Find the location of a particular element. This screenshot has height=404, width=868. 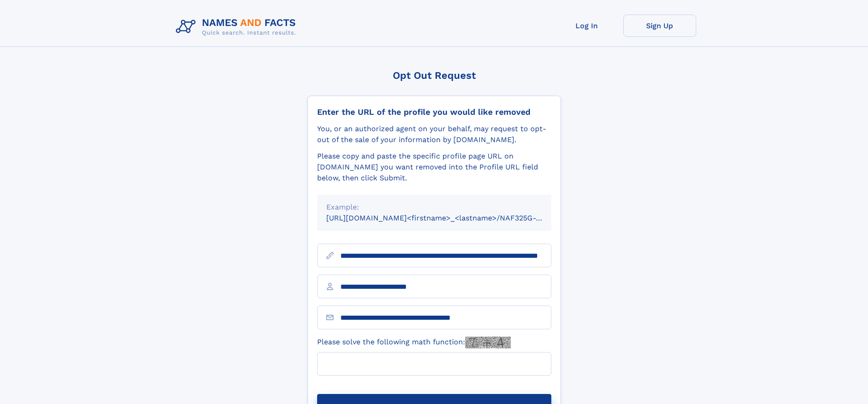

label: Please solve the following math function: is located at coordinates (414, 343).